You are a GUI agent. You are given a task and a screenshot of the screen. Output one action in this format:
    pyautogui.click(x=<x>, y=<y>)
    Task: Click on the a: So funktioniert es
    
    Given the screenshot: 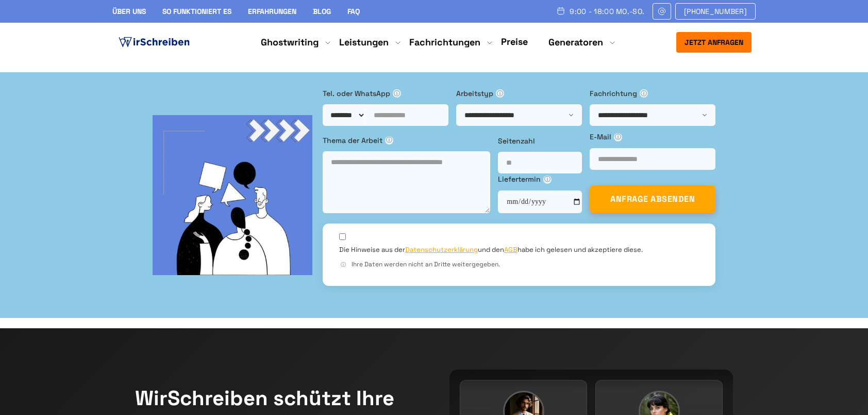 What is the action you would take?
    pyautogui.click(x=197, y=11)
    